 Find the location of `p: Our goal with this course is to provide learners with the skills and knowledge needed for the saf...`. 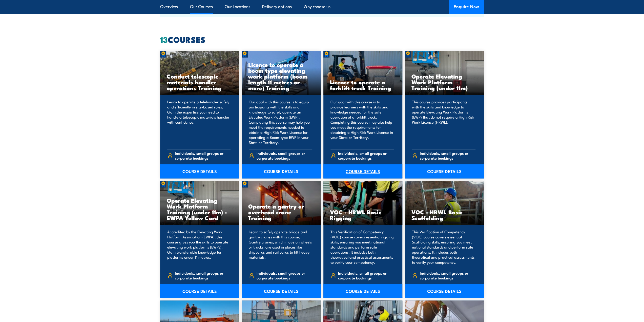

p: Our goal with this course is to provide learners with the skills and knowledge needed for the saf... is located at coordinates (362, 122).